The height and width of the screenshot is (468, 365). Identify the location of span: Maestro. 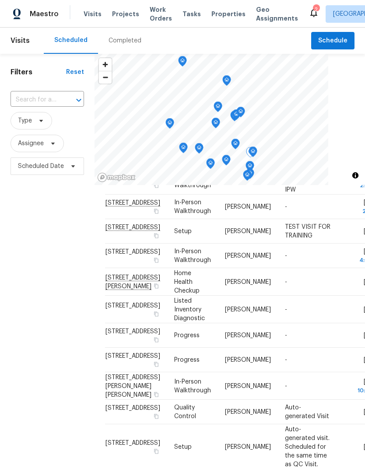
(44, 14).